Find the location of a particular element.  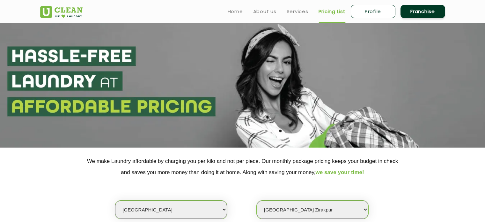

a: Home is located at coordinates (235, 11).